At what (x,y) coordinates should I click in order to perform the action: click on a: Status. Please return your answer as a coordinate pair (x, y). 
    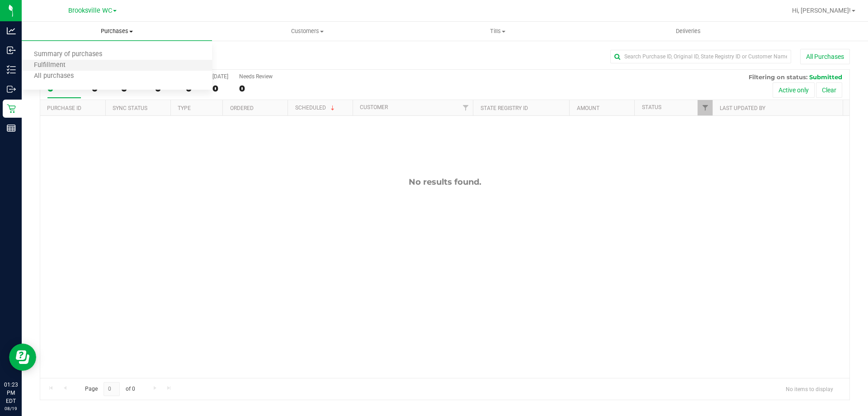
    Looking at the image, I should click on (652, 107).